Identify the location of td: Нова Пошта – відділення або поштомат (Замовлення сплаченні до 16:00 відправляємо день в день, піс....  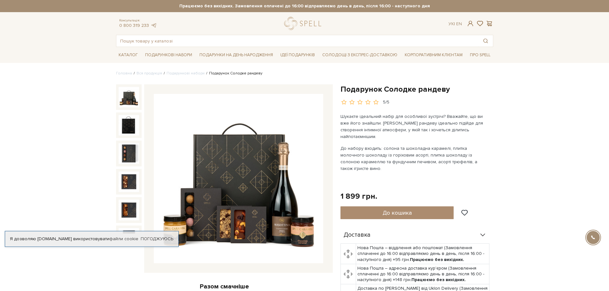
(423, 254).